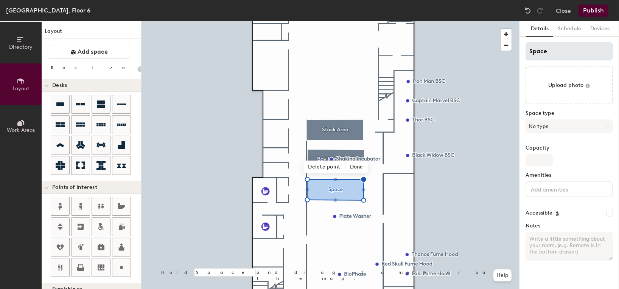 This screenshot has width=619, height=289. I want to click on label: Amenities, so click(569, 175).